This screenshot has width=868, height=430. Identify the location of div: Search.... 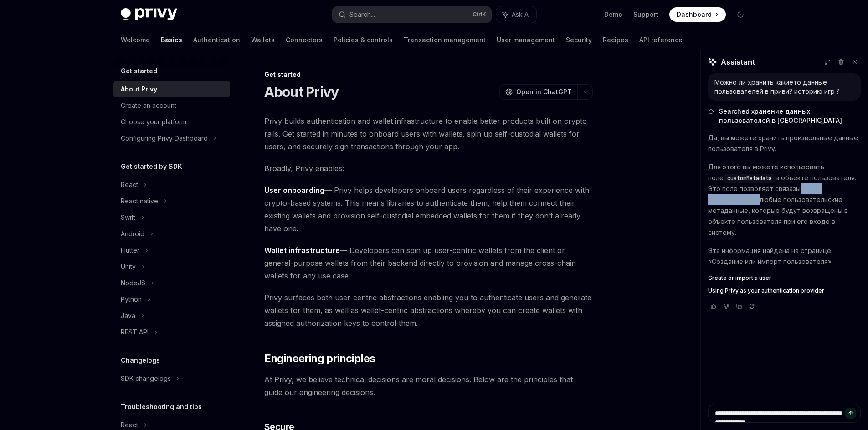
(362, 15).